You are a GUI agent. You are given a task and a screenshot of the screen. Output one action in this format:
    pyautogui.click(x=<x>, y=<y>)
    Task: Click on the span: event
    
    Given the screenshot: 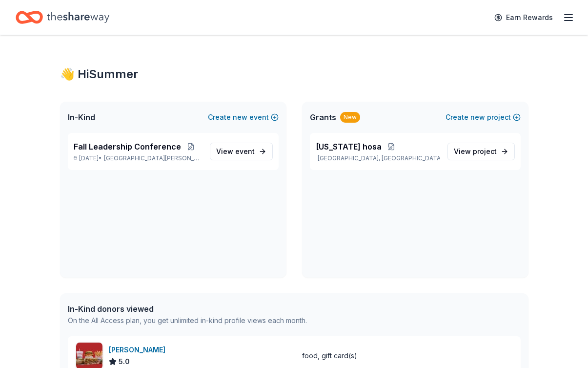 What is the action you would take?
    pyautogui.click(x=245, y=151)
    